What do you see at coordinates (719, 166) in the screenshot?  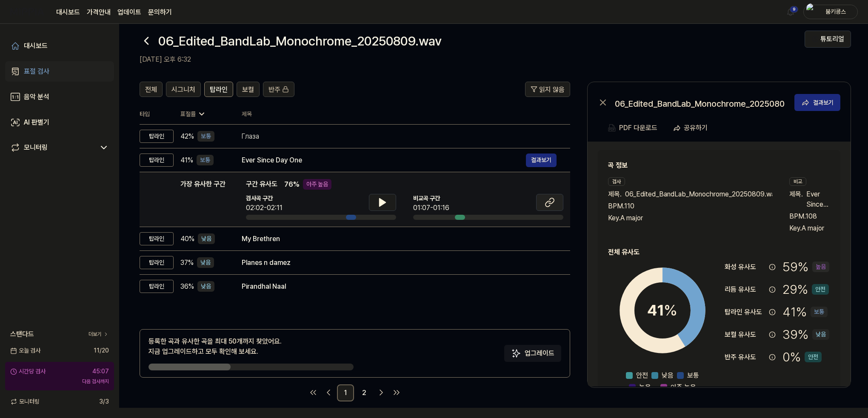 I see `h2: 곡 정보` at bounding box center [719, 166].